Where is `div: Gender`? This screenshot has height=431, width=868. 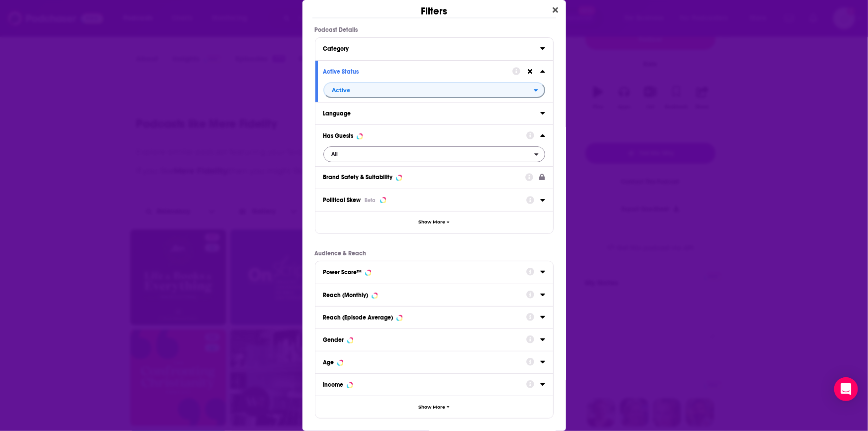 div: Gender is located at coordinates (334, 340).